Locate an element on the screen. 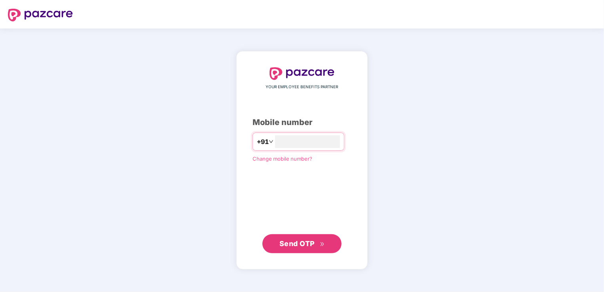  span: double-right is located at coordinates (322, 244).